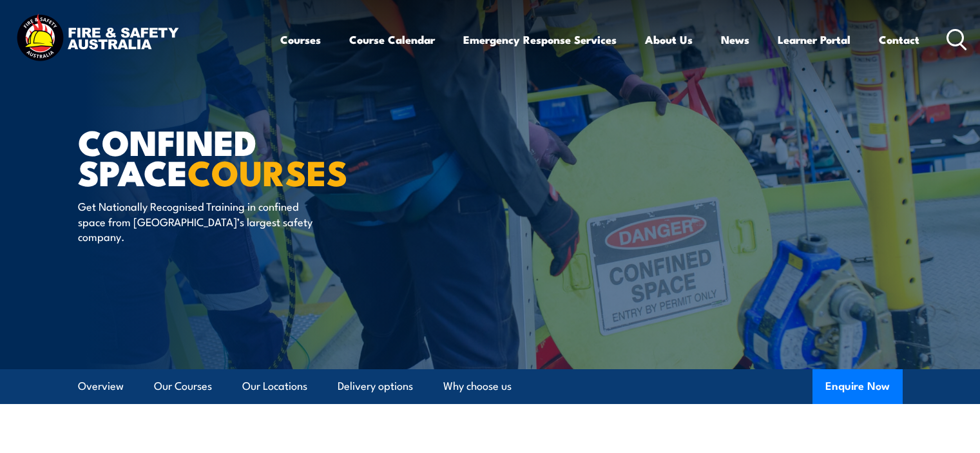 Image resolution: width=980 pixels, height=453 pixels. What do you see at coordinates (300, 39) in the screenshot?
I see `a: Courses` at bounding box center [300, 39].